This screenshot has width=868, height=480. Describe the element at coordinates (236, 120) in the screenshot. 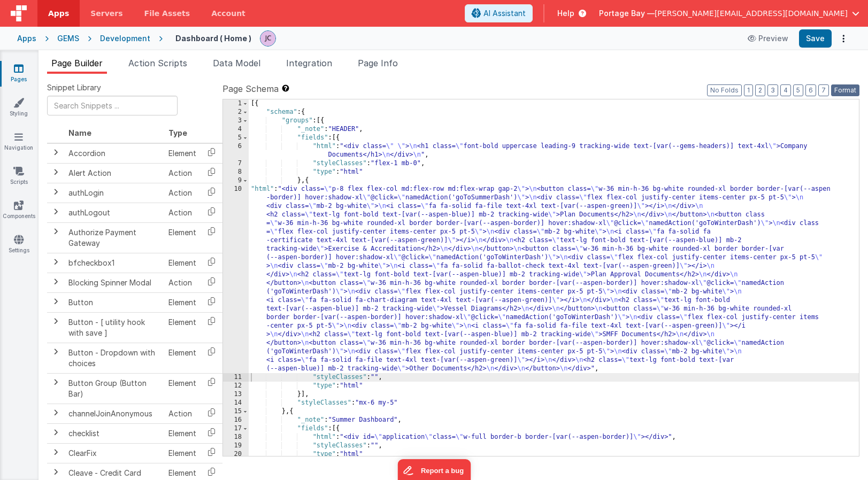

I see `div: 3` at that location.